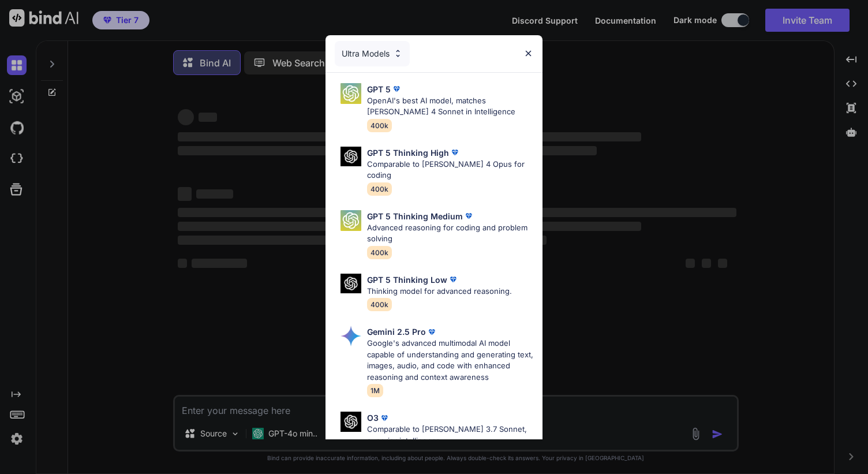  Describe the element at coordinates (407, 279) in the screenshot. I see `p: GPT 5 Thinking Low` at that location.